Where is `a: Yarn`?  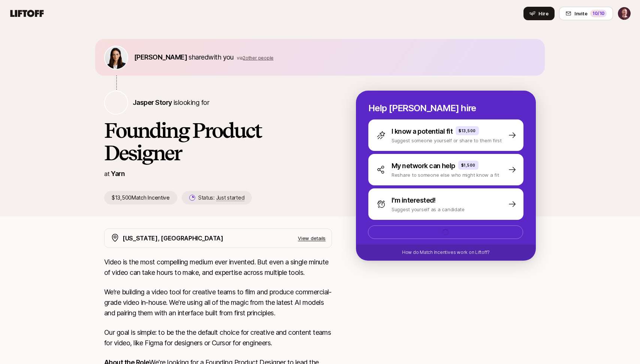
a: Yarn is located at coordinates (117, 173).